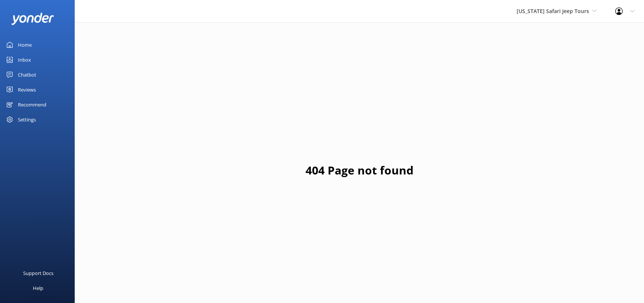  What do you see at coordinates (27, 120) in the screenshot?
I see `div: Settings` at bounding box center [27, 120].